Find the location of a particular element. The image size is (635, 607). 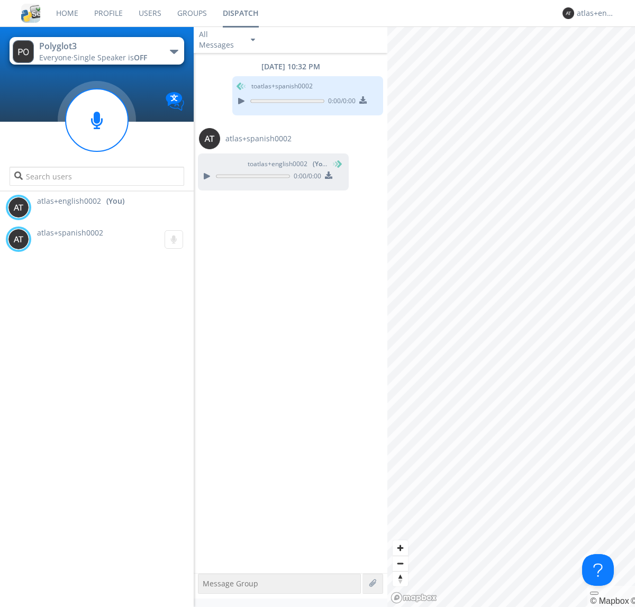

img: Translation enabled is located at coordinates (175, 101).